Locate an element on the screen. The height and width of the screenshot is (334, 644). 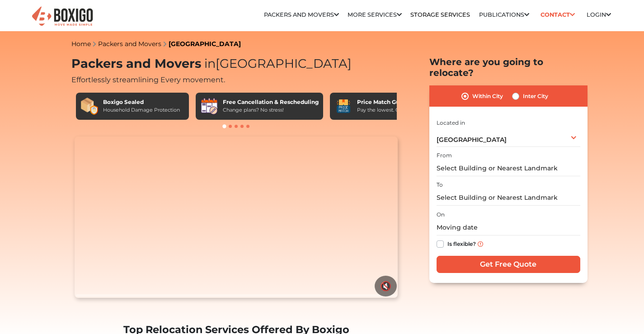
div: Change plans? No stress! is located at coordinates (271, 110).